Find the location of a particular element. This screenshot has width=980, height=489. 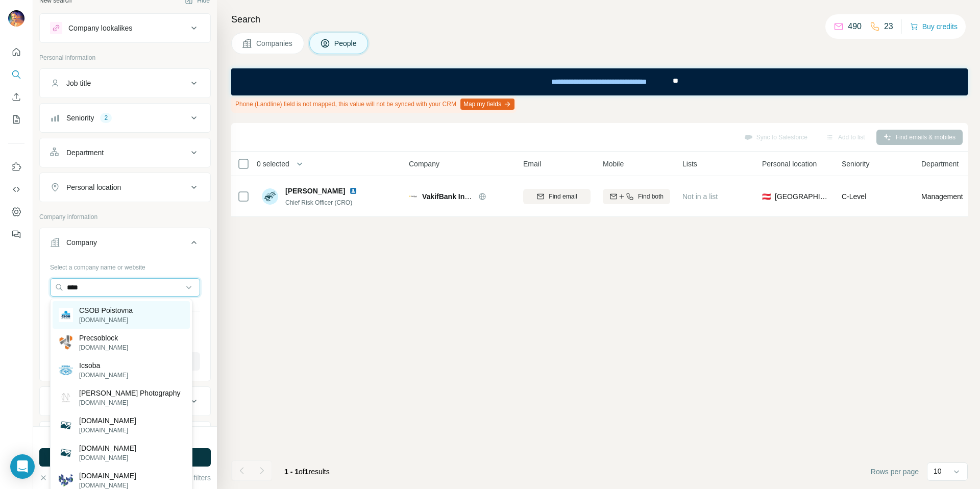

p: 23 is located at coordinates (889, 26).